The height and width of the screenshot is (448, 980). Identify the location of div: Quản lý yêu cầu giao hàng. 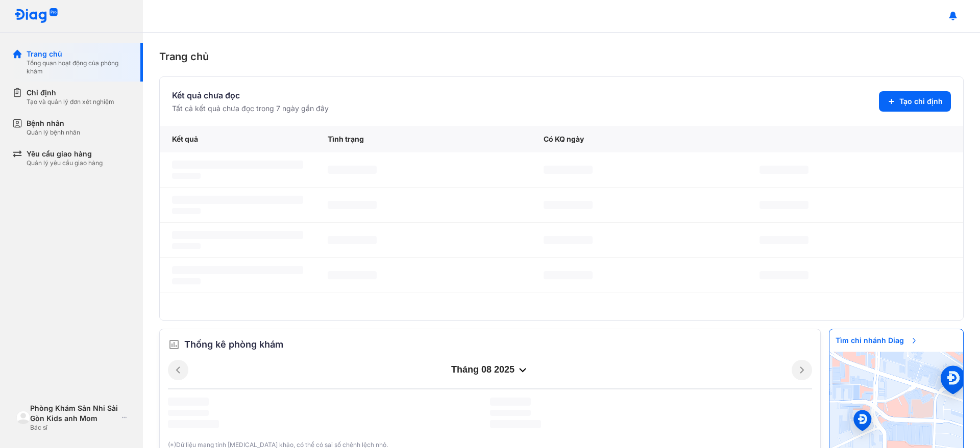
(65, 163).